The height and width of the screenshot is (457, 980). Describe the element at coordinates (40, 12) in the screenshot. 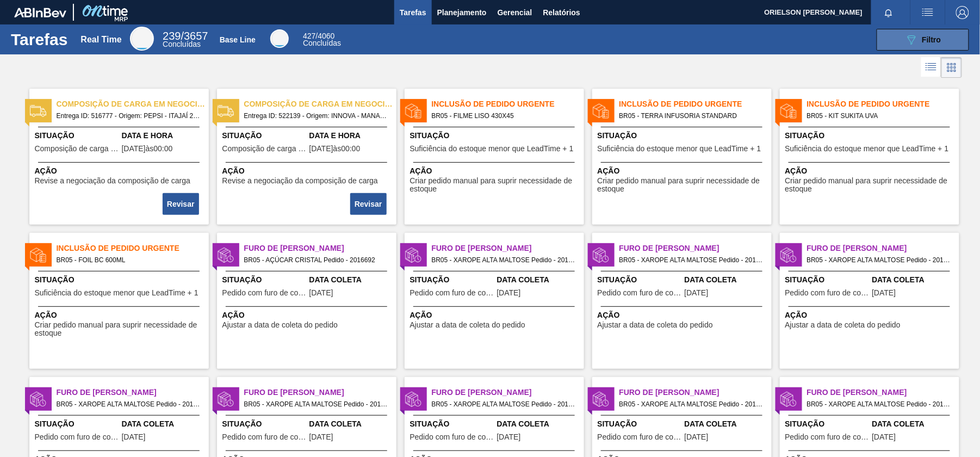

I see `img: TNhmsLtSVTkK8tSr43FrP2fwEKptu5GPRR3wAAAABJRU5ErkJggg==` at that location.